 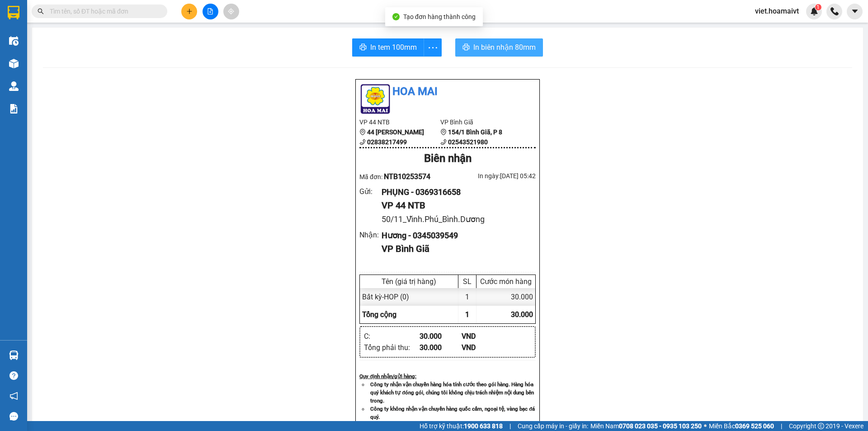 I want to click on span: plus, so click(x=190, y=12).